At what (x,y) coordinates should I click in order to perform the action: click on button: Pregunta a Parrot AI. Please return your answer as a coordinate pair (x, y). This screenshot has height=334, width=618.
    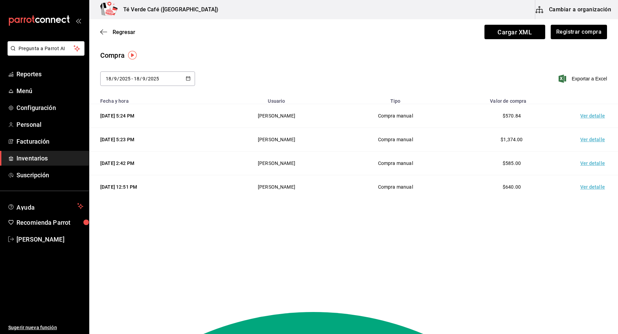
    Looking at the image, I should click on (46, 48).